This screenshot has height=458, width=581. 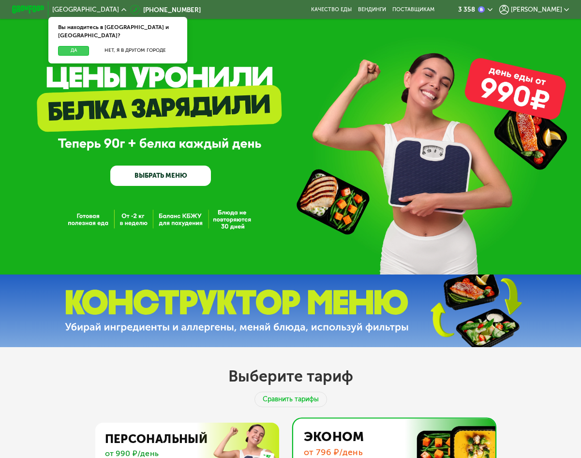 What do you see at coordinates (331, 9) in the screenshot?
I see `a: Качество еды` at bounding box center [331, 9].